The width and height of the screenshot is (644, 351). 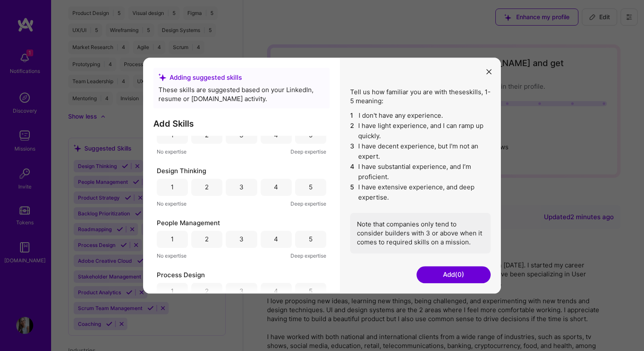 I want to click on span: 4, so click(x=352, y=172).